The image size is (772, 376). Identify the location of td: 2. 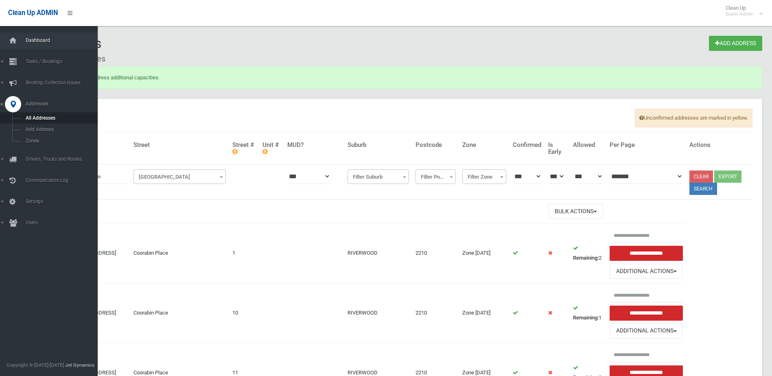
(588, 253).